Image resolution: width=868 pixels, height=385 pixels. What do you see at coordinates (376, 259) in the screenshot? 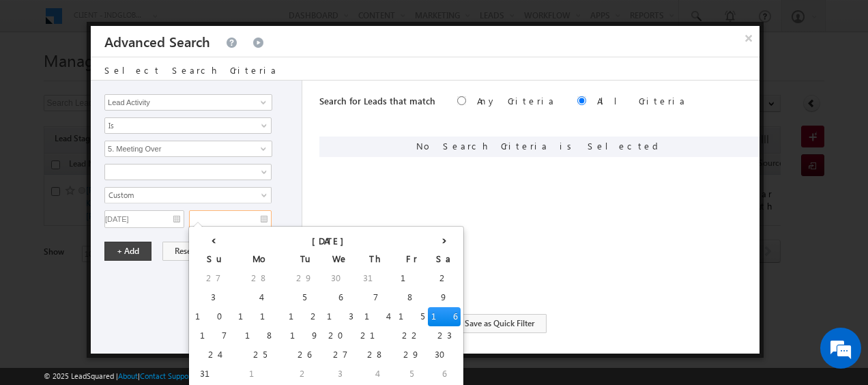
I see `th: Th` at bounding box center [376, 259].